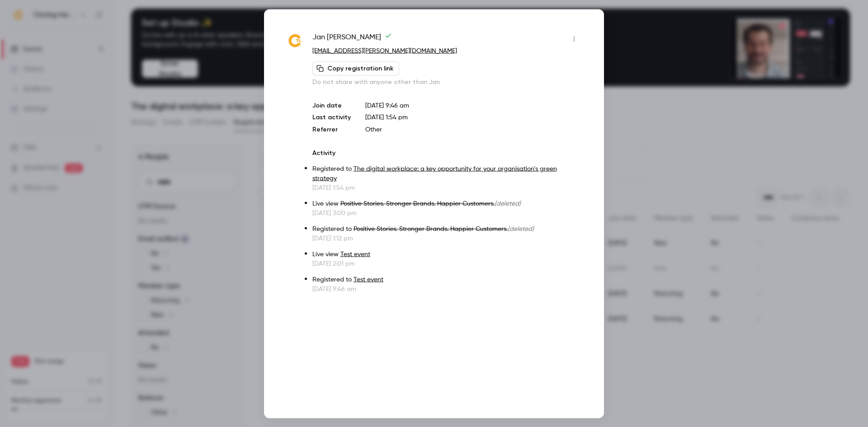 The width and height of the screenshot is (868, 427). I want to click on p: Join date, so click(332, 106).